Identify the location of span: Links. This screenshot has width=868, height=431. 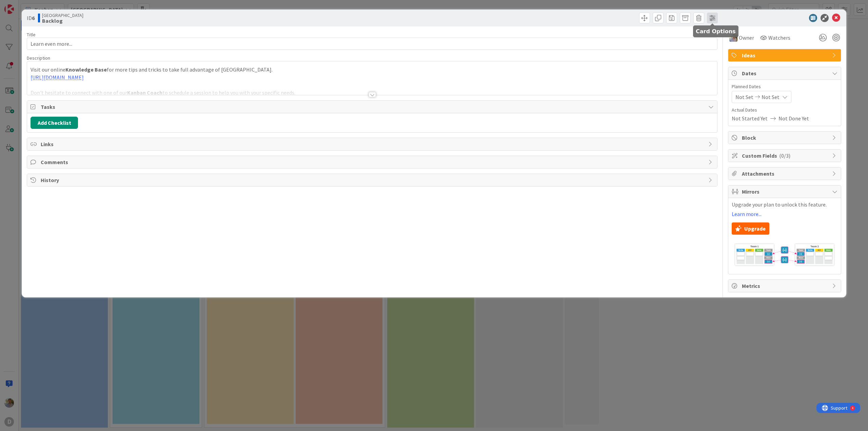
(373, 145).